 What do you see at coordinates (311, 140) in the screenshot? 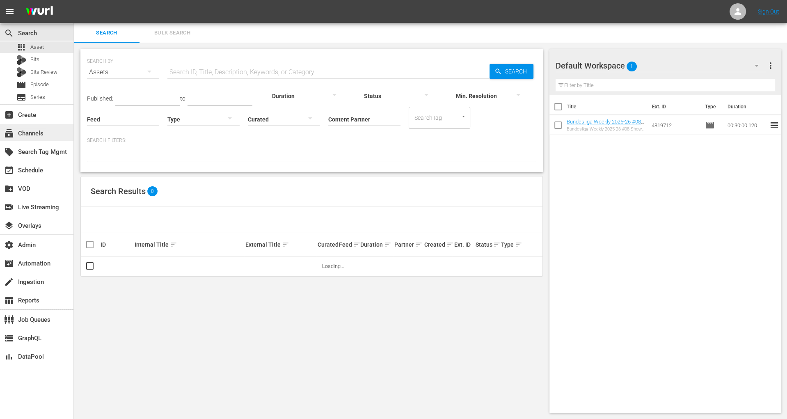
I see `p: Search Filters:` at bounding box center [311, 140].